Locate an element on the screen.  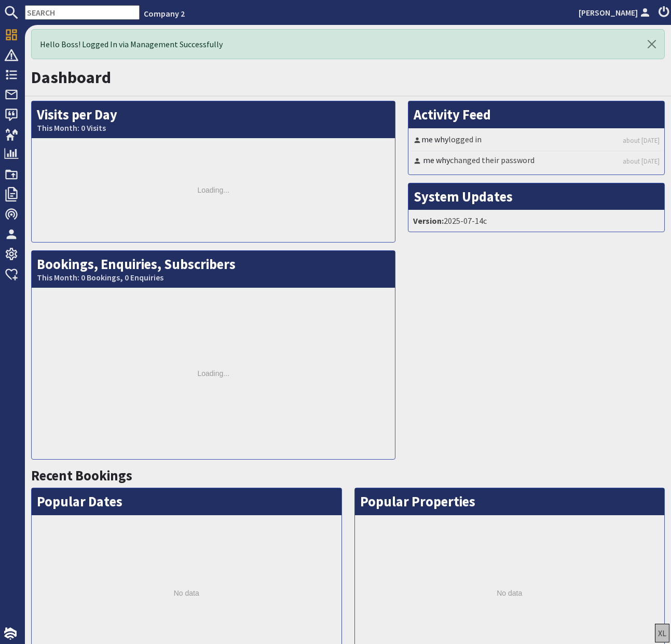
div: Hello Boss! Logged In via Management Successfully is located at coordinates (348, 44).